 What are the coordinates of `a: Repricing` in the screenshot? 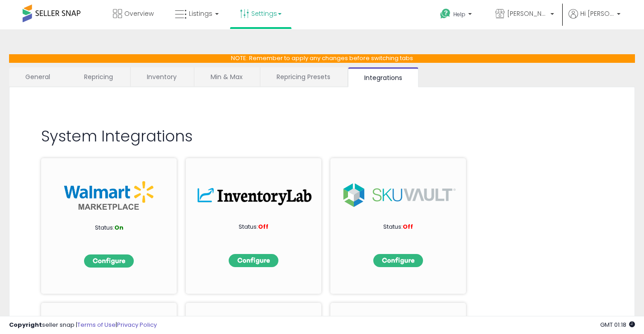 It's located at (98, 77).